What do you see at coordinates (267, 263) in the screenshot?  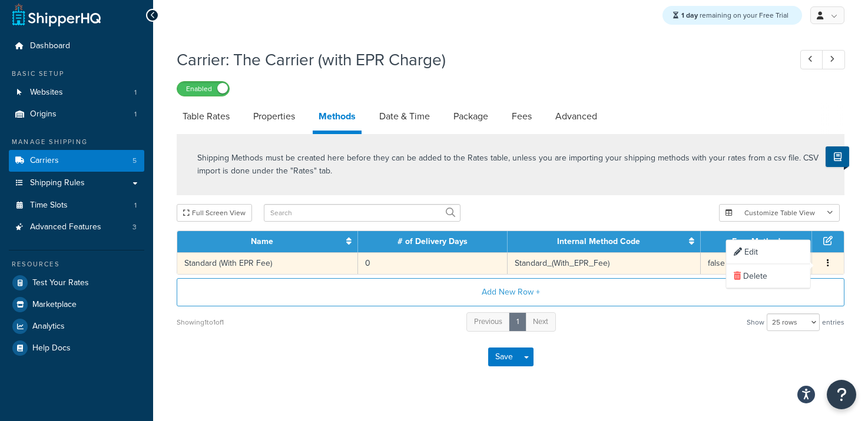 I see `td: Standard (With EPR Fee)` at bounding box center [267, 263].